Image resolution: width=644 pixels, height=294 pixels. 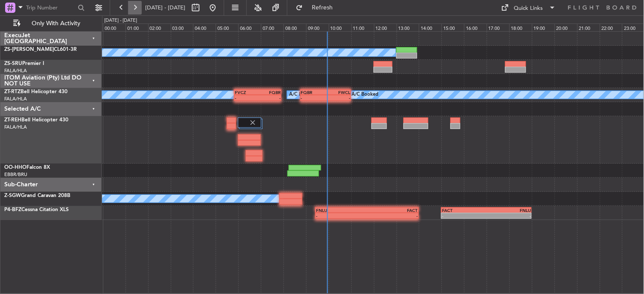 What do you see at coordinates (408, 27) in the screenshot?
I see `div: 13:00` at bounding box center [408, 27].